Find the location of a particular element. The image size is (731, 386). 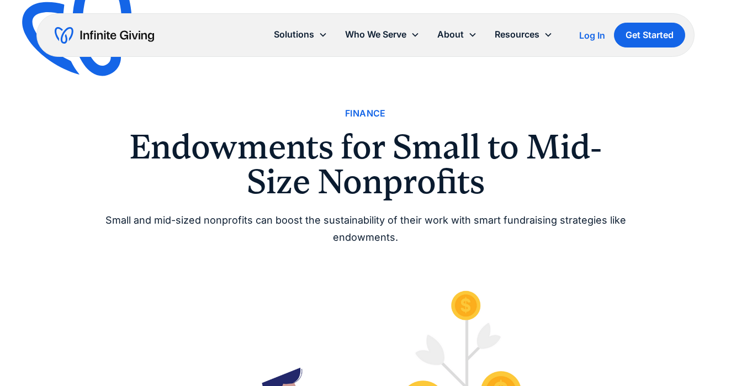

div: About is located at coordinates (450, 34).